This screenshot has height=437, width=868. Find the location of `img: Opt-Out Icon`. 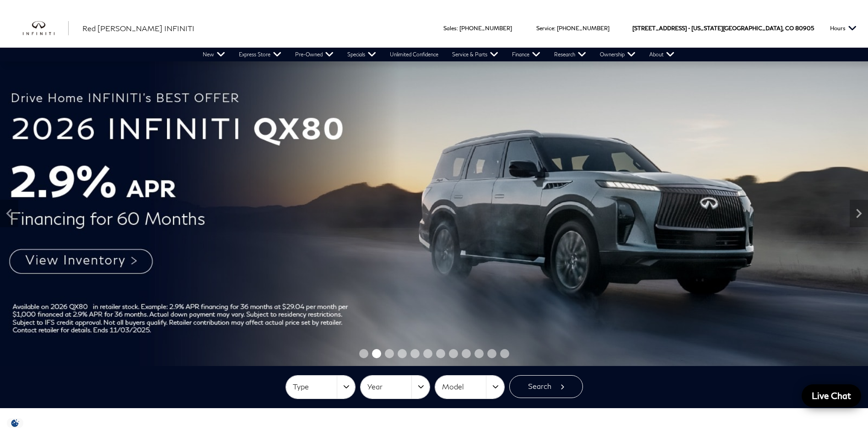

img: Opt-Out Icon is located at coordinates (15, 422).